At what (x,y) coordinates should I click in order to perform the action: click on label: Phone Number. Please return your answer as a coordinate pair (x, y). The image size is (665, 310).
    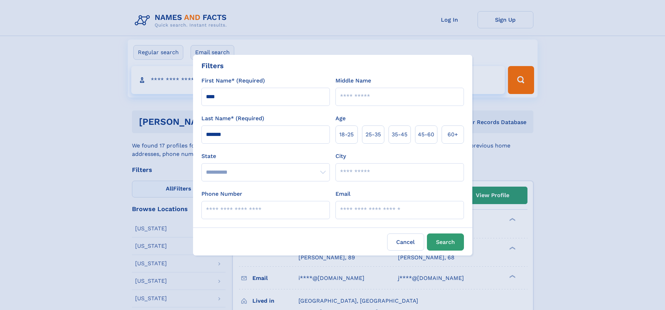
    Looking at the image, I should click on (222, 194).